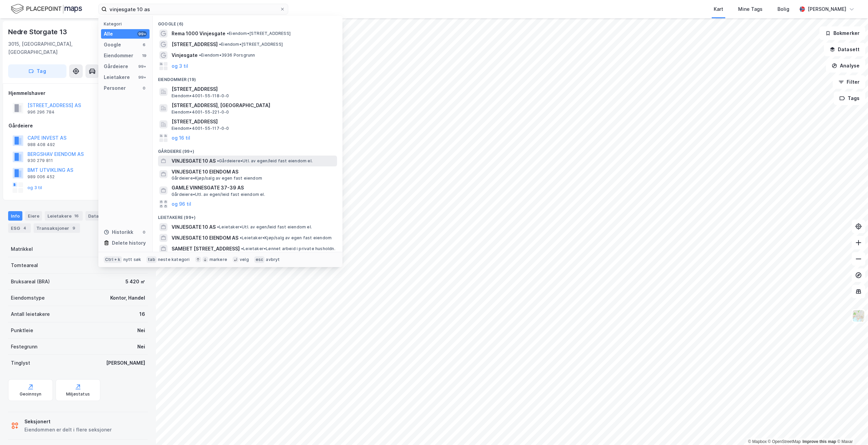 The height and width of the screenshot is (445, 868). I want to click on div: Hjemmelshaver, so click(78, 93).